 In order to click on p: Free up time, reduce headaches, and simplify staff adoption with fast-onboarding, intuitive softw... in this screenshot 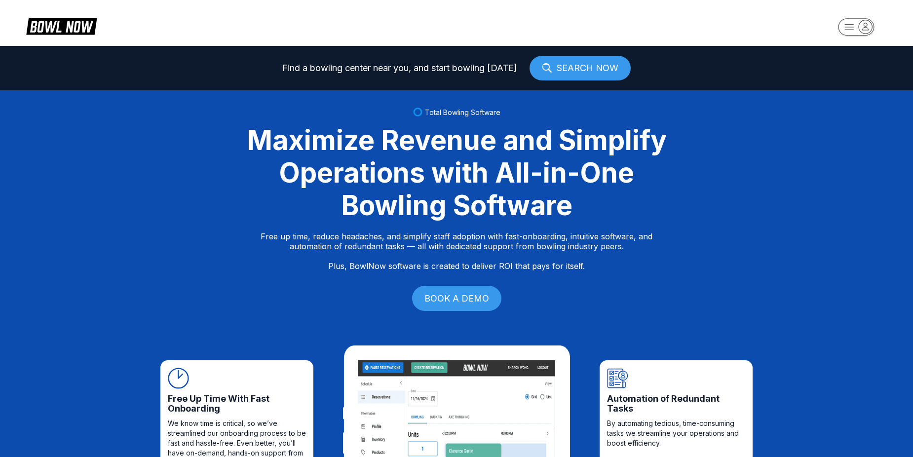, I will do `click(456, 251)`.